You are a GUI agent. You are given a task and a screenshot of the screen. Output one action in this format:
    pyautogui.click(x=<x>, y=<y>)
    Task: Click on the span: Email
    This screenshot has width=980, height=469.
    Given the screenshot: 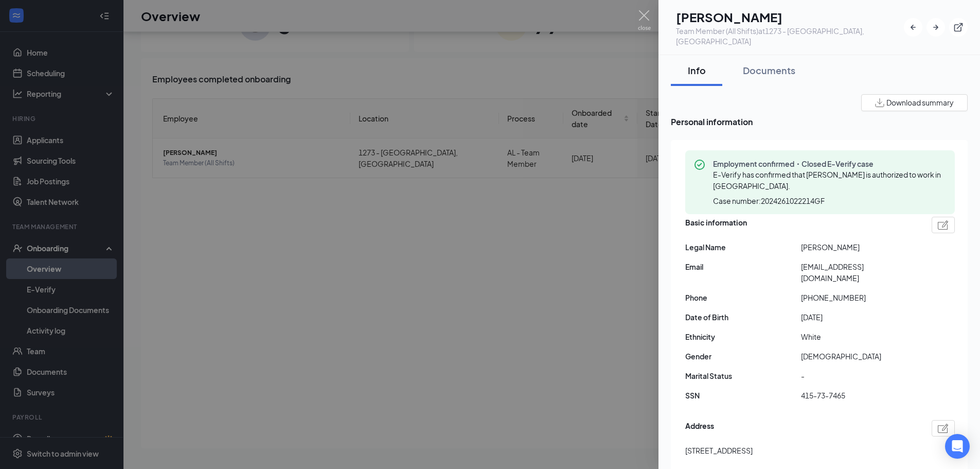 What is the action you would take?
    pyautogui.click(x=743, y=267)
    